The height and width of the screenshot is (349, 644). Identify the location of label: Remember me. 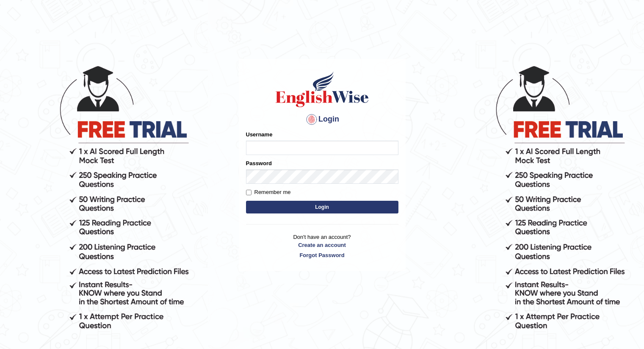
(268, 193).